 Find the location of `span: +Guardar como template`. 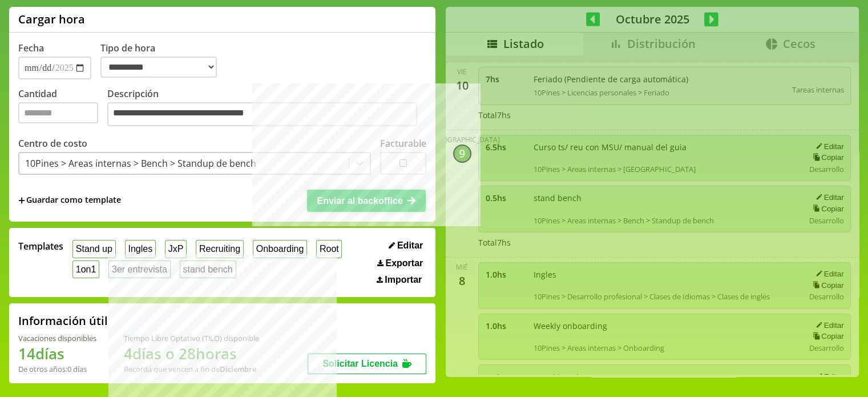

span: +Guardar como template is located at coordinates (70, 201).